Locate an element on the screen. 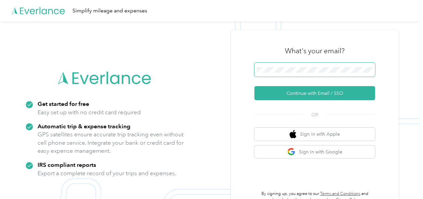  strong: Get started for free is located at coordinates (63, 104).